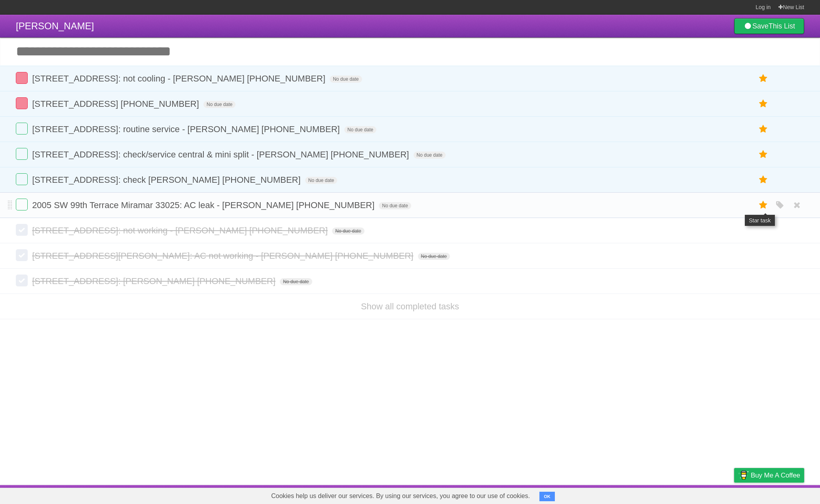 Image resolution: width=820 pixels, height=504 pixels. I want to click on span: Buy me a coffee, so click(775, 476).